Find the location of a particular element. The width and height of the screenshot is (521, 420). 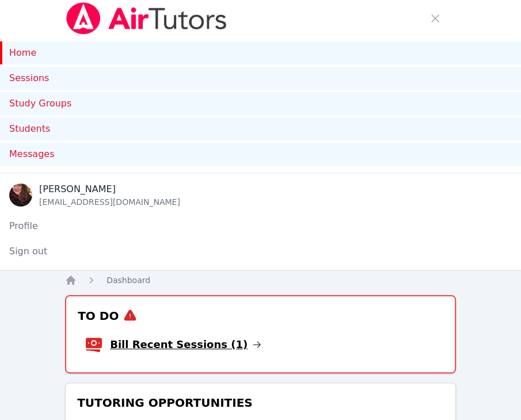

span: Dashboard is located at coordinates (128, 280).